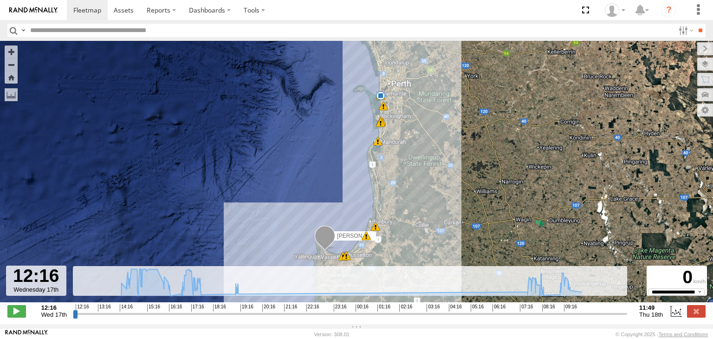 The height and width of the screenshot is (339, 713). What do you see at coordinates (82, 308) in the screenshot?
I see `span: 12:16` at bounding box center [82, 308].